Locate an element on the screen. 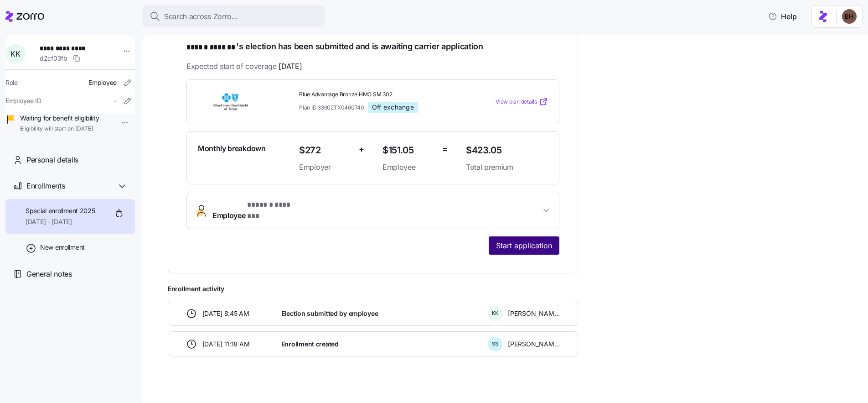 The image size is (868, 403). span: Role is located at coordinates (11, 83).